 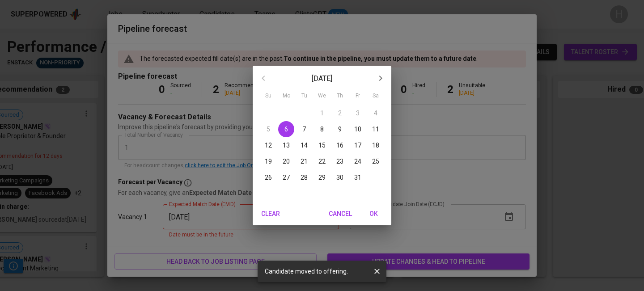 I want to click on button: 30, so click(x=340, y=177).